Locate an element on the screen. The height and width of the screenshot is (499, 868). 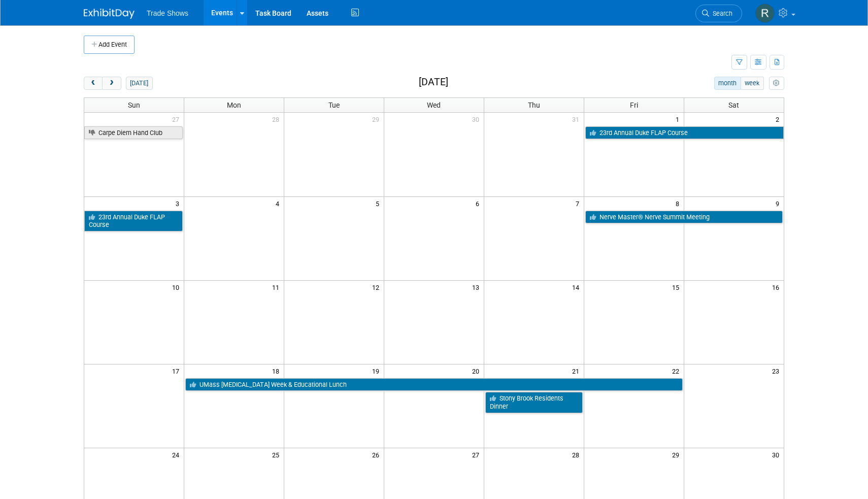
span: 10 is located at coordinates (177, 287).